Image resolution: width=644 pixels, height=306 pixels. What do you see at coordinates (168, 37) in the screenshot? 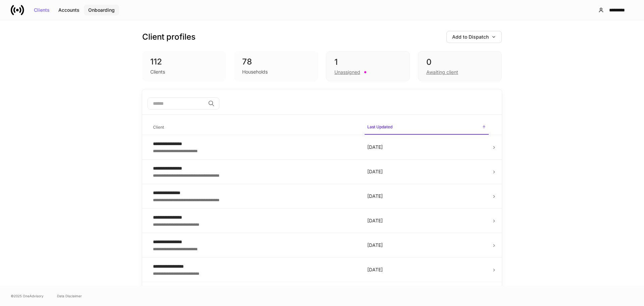
I see `h3: Client profiles` at bounding box center [168, 37].